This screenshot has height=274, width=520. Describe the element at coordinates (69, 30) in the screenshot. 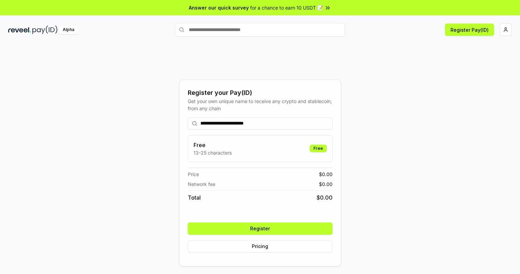

I see `div: Alpha` at that location.